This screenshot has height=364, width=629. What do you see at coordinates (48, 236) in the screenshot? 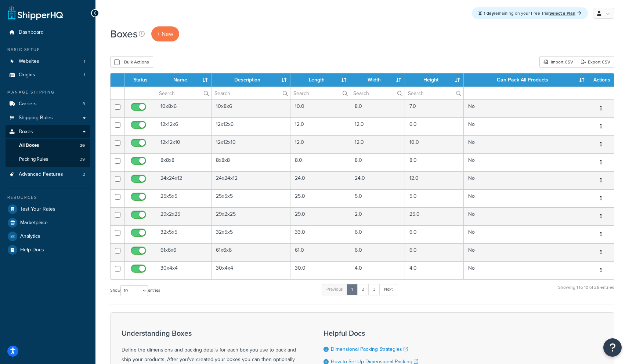
I see `a: Analytics` at bounding box center [48, 236].